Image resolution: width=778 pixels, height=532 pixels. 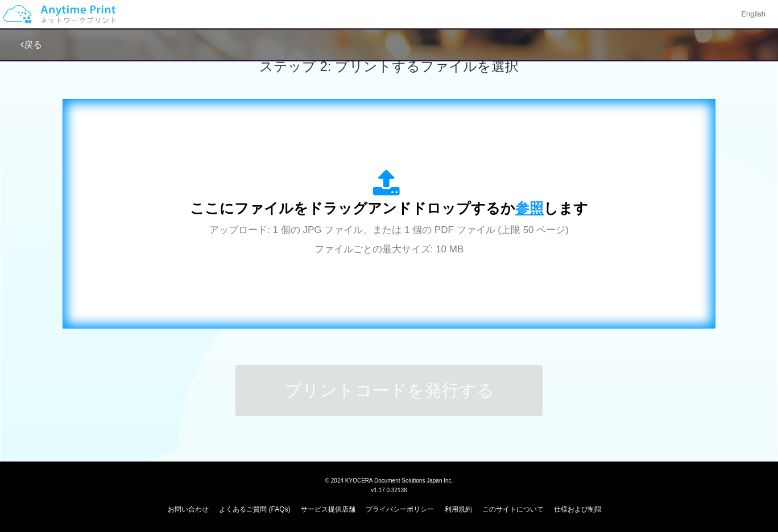 I want to click on a: プライバシーポリシー, so click(x=400, y=509).